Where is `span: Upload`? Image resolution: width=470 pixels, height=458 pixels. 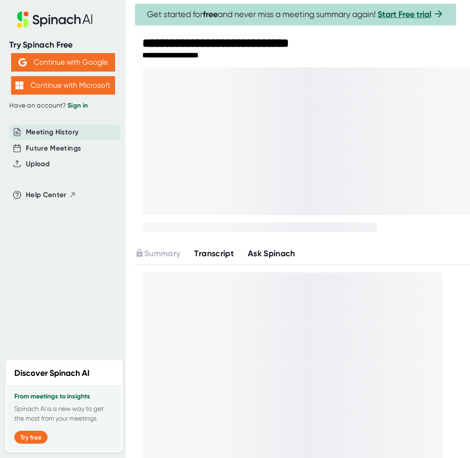
span: Upload is located at coordinates (37, 164).